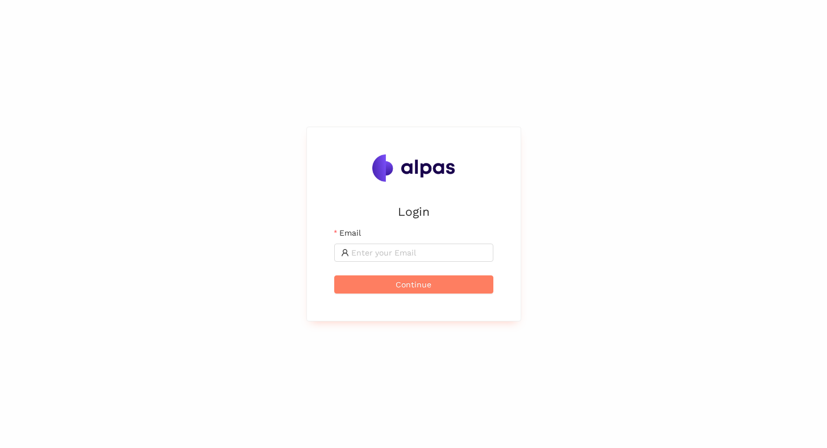 The image size is (827, 448). Describe the element at coordinates (414, 168) in the screenshot. I see `img: Alpas.ai Logo` at that location.